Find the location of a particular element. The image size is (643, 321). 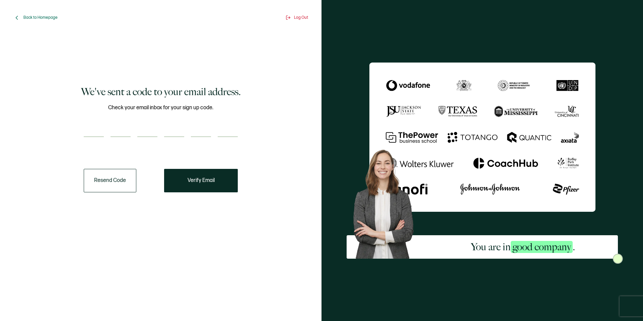

span: Check your email inbox for your sign up code. is located at coordinates (161, 107).